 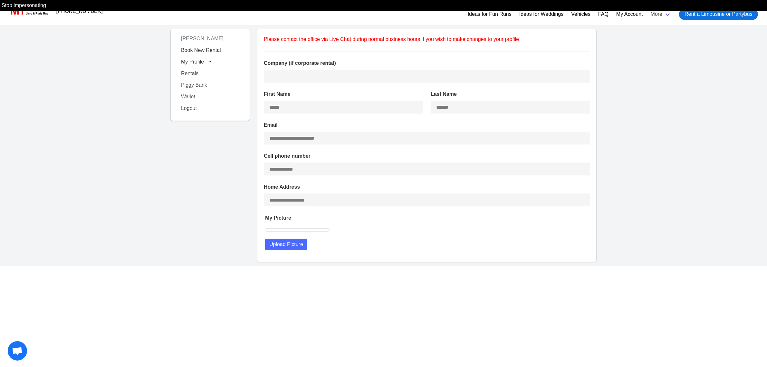 I want to click on div: Open chat, so click(x=17, y=351).